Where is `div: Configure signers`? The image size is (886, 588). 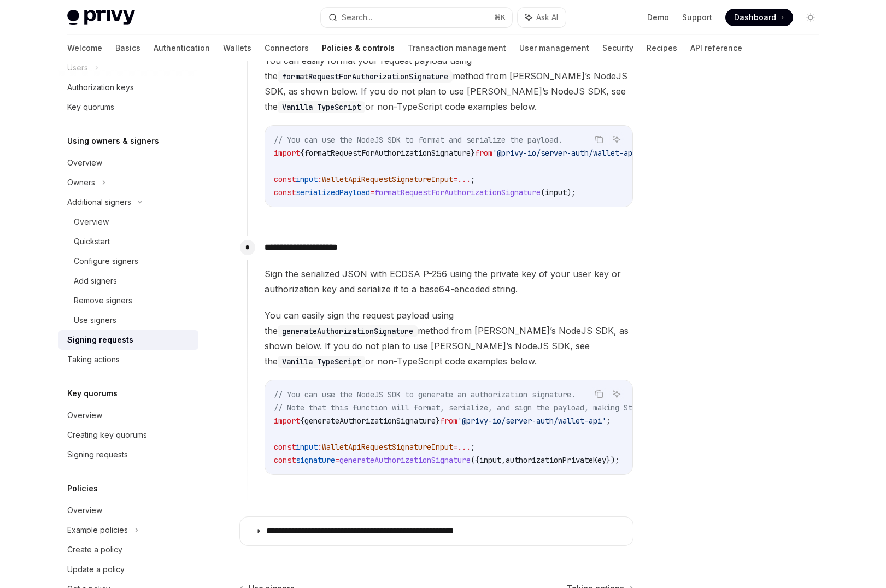 div: Configure signers is located at coordinates (106, 261).